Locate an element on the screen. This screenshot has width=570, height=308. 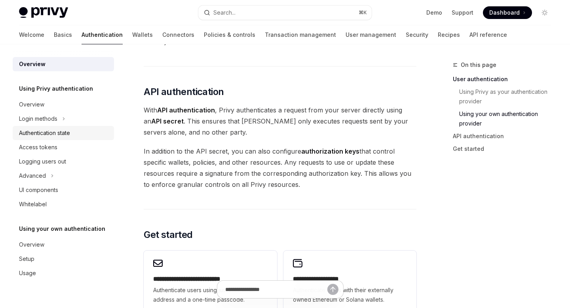
a: Dashboard is located at coordinates (508, 13).